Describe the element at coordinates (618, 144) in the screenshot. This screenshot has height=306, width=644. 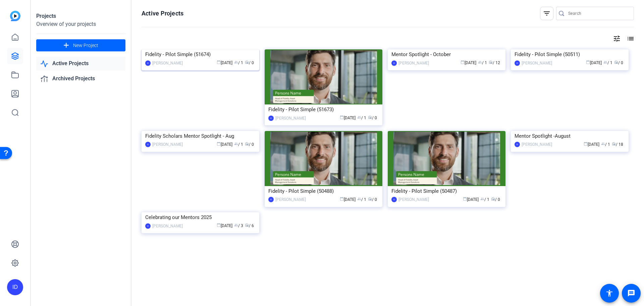
I see `span: / 18` at that location.